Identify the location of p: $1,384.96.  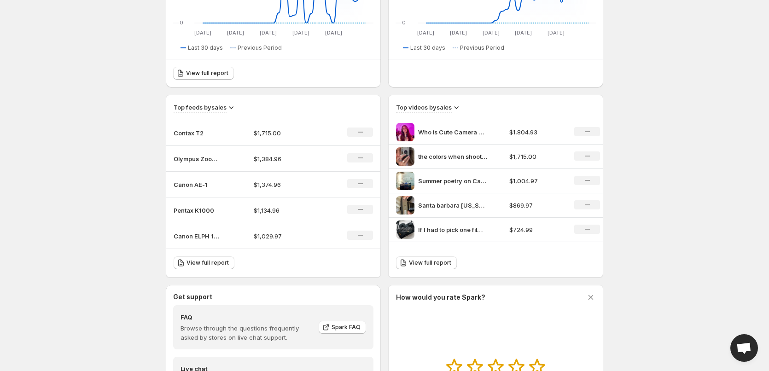
(286, 159).